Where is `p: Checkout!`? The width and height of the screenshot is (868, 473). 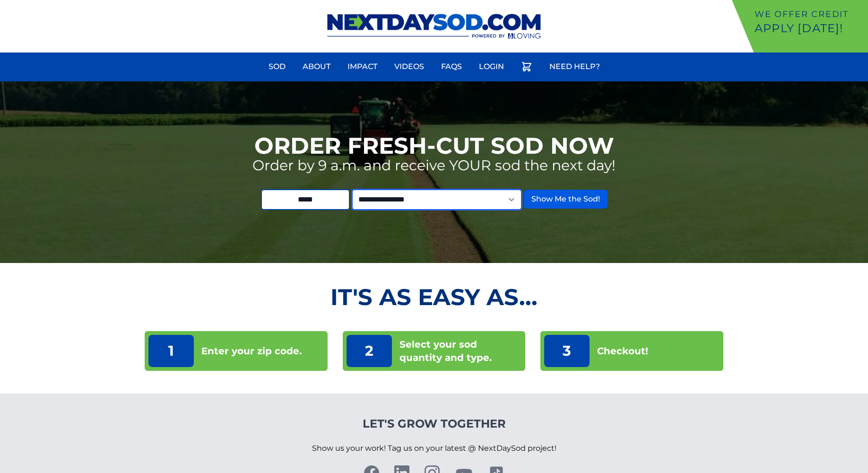 p: Checkout! is located at coordinates (622, 351).